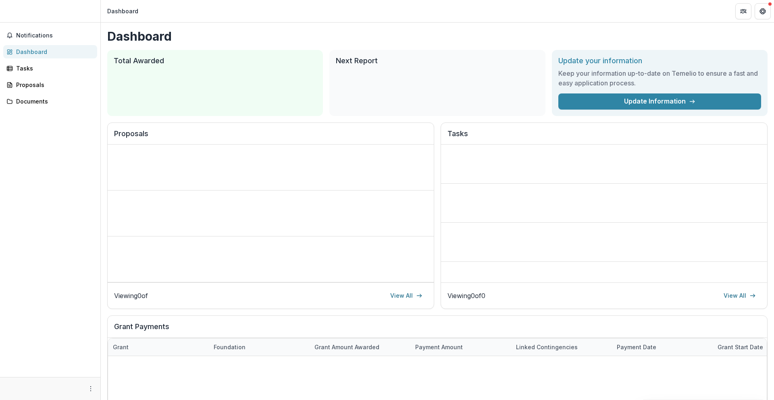 This screenshot has width=774, height=400. Describe the element at coordinates (466, 296) in the screenshot. I see `p: Viewing 0 of 0` at that location.